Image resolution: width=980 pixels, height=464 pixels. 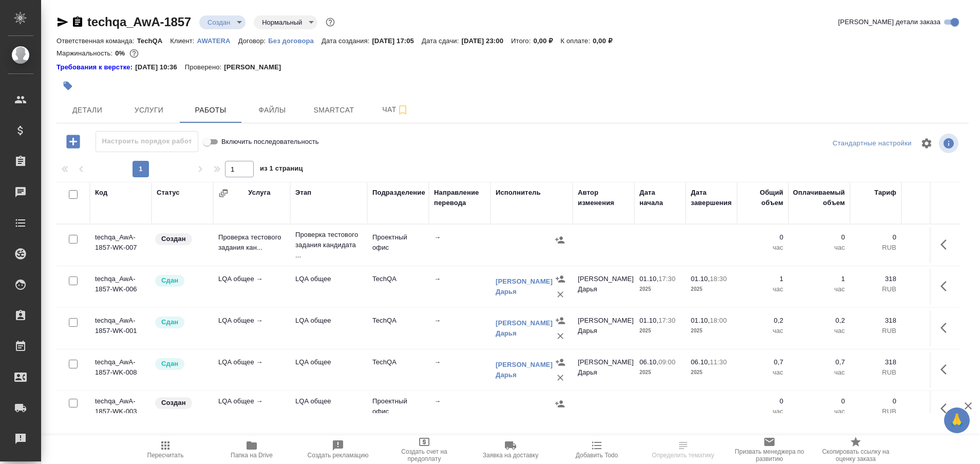 What do you see at coordinates (121, 370) in the screenshot?
I see `td: techqa_AwA-1857-WK-008` at bounding box center [121, 370].